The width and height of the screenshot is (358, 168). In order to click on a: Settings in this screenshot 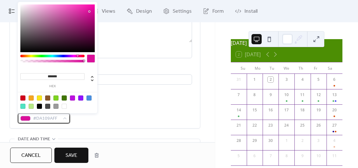, I will do `click(177, 11)`.